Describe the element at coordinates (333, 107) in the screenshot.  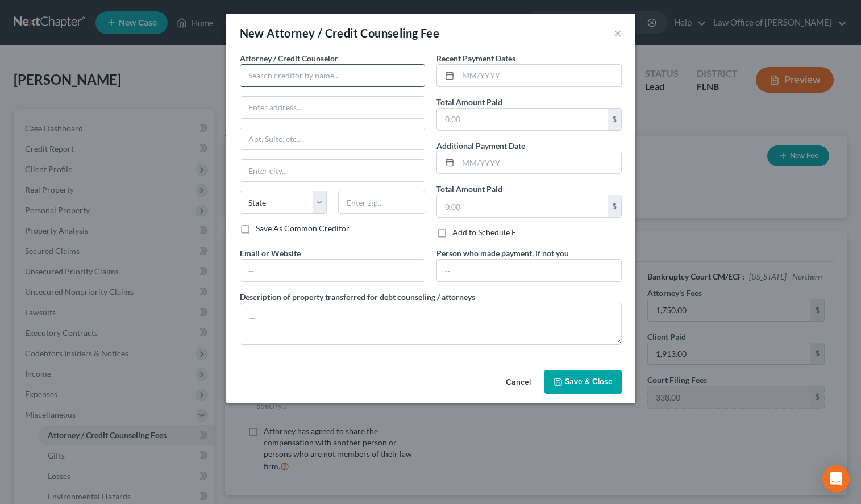
I see `input: Enter address...` at that location.